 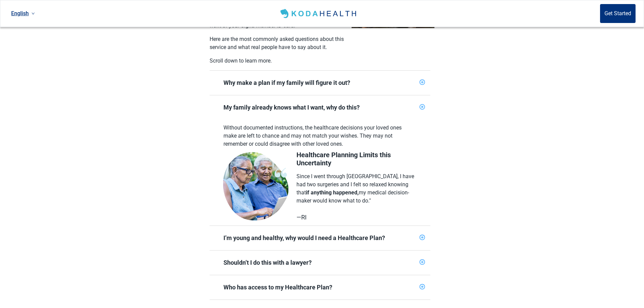 I want to click on div: Shouldn’t I do this with a lawyer?, so click(x=320, y=263).